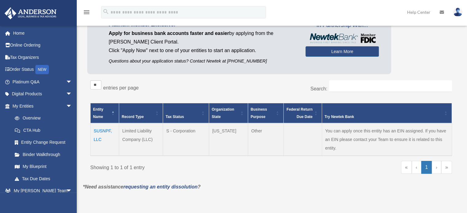  Describe the element at coordinates (43, 179) in the screenshot. I see `a: Tax Due Dates` at that location.